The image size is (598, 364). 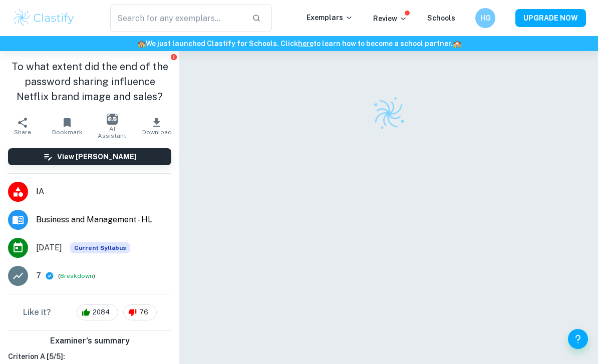 I want to click on h6: Like it?, so click(x=37, y=312).